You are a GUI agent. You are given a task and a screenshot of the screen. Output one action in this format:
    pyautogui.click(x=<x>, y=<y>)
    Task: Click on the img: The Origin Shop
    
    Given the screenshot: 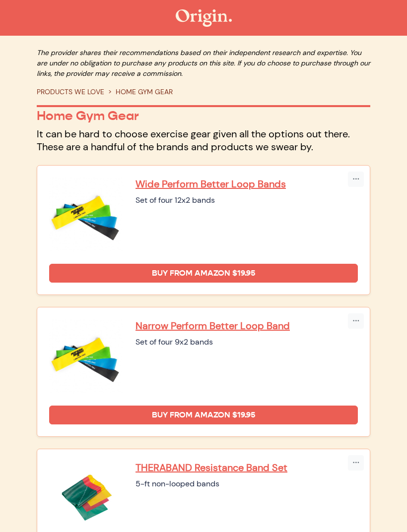 What is the action you would take?
    pyautogui.click(x=203, y=18)
    